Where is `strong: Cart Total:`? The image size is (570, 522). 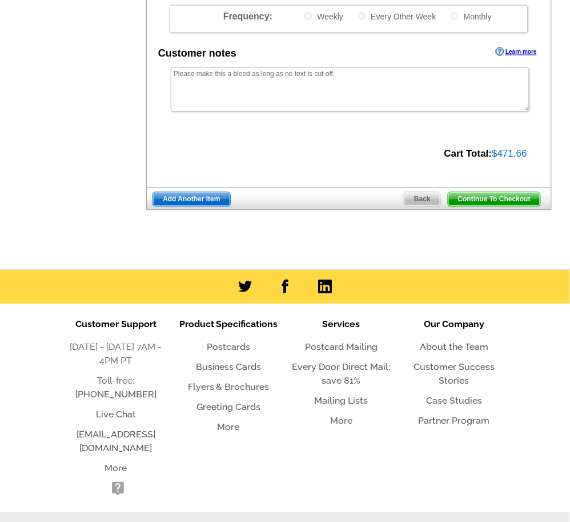 strong: Cart Total: is located at coordinates (468, 154).